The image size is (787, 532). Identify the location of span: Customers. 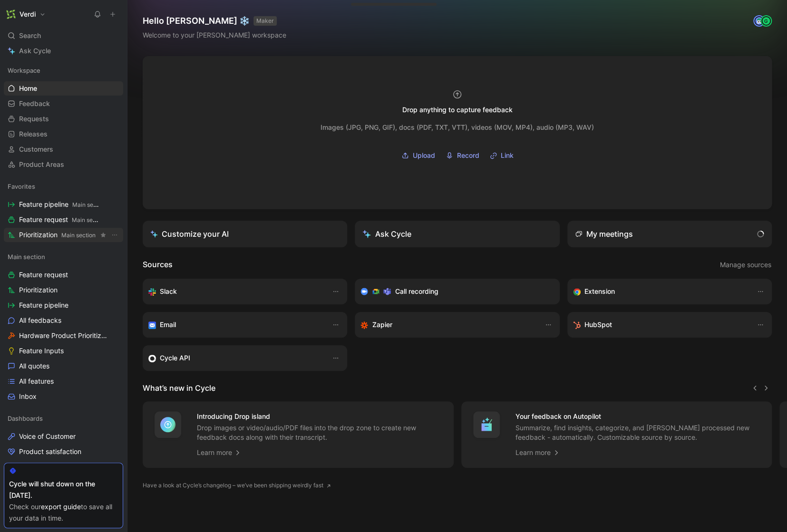
(36, 149).